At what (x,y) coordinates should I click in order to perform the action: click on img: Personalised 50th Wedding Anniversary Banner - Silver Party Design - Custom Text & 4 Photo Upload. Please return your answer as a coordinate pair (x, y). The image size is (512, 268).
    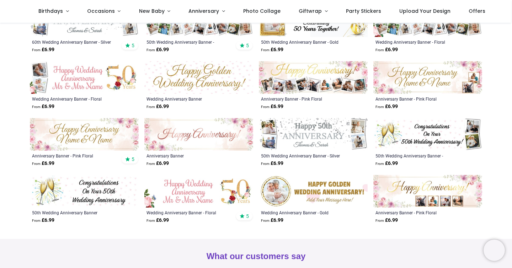
    Looking at the image, I should click on (313, 134).